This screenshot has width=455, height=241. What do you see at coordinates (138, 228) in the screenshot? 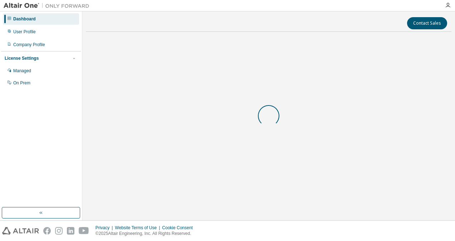
I see `div: Website Terms of Use` at bounding box center [138, 228].